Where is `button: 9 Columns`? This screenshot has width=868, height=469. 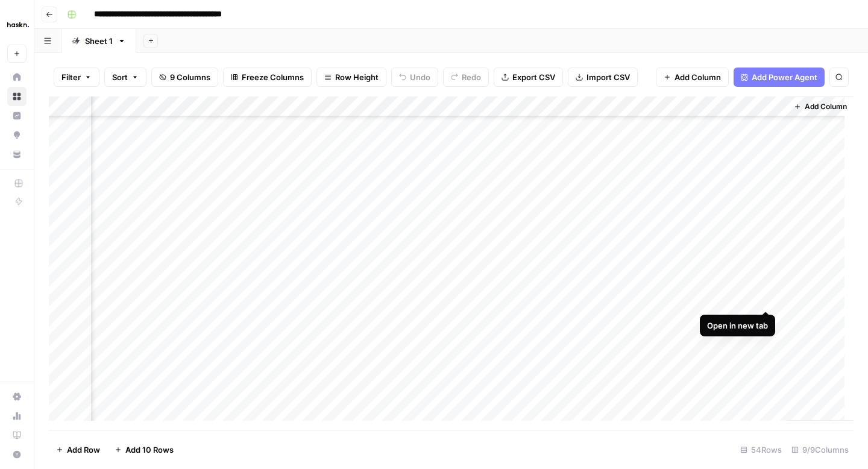
button: 9 Columns is located at coordinates (185, 77).